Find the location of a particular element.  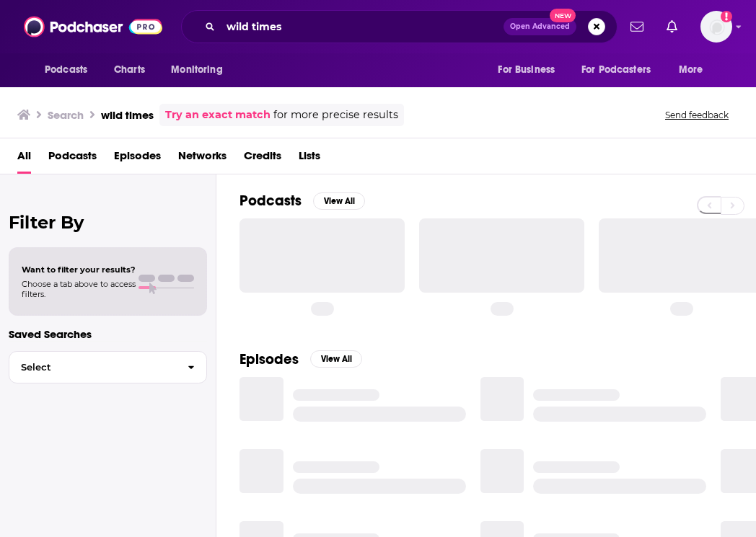

button: Select is located at coordinates (107, 367).